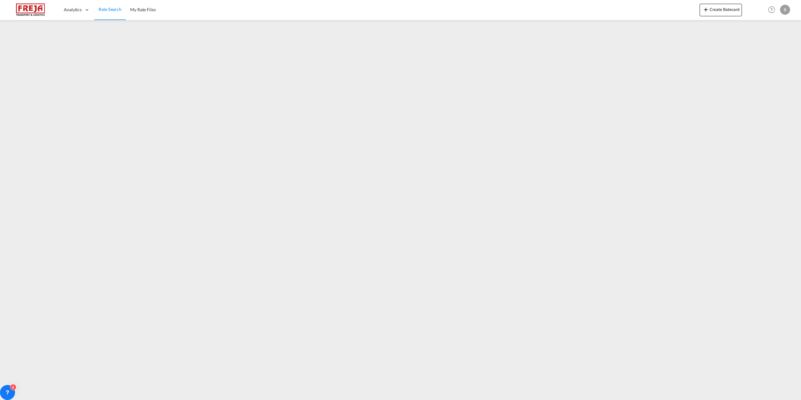 Image resolution: width=801 pixels, height=400 pixels. Describe the element at coordinates (772, 10) in the screenshot. I see `span: Help` at that location.